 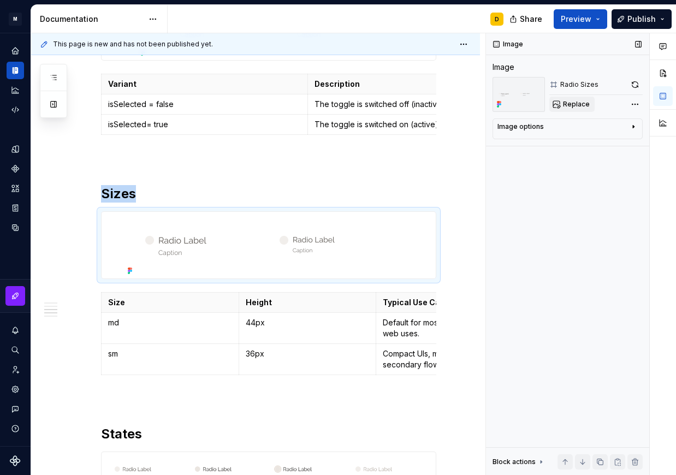 What do you see at coordinates (411, 84) in the screenshot?
I see `p: Description` at bounding box center [411, 84].